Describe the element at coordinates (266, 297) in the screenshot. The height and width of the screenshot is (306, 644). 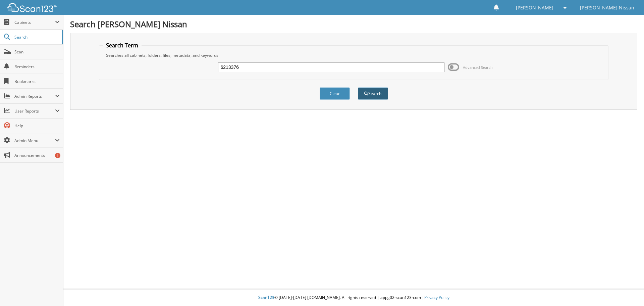
I see `span: Scan123` at that location.